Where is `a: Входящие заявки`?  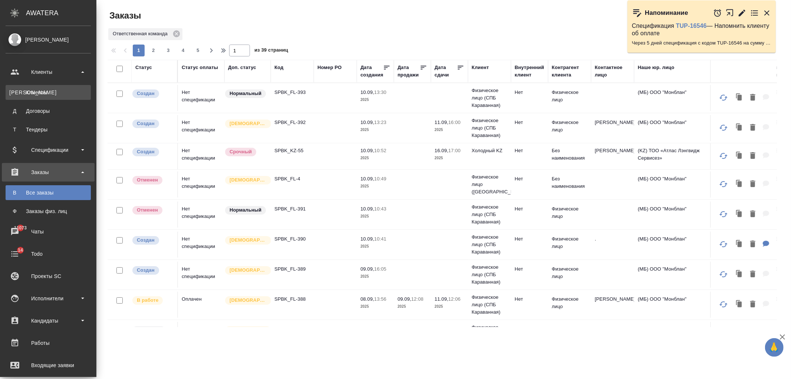 a: Входящие заявки is located at coordinates (48, 365).